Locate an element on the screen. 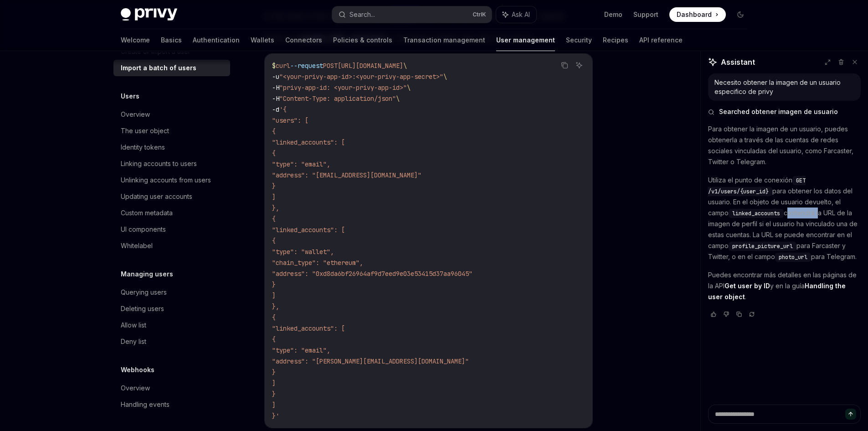 The width and height of the screenshot is (868, 431). div: Custom metadata is located at coordinates (147, 213).